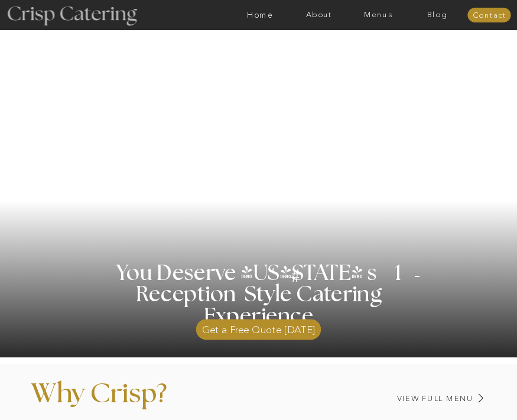 The image size is (517, 420). I want to click on nav: Menus, so click(378, 15).